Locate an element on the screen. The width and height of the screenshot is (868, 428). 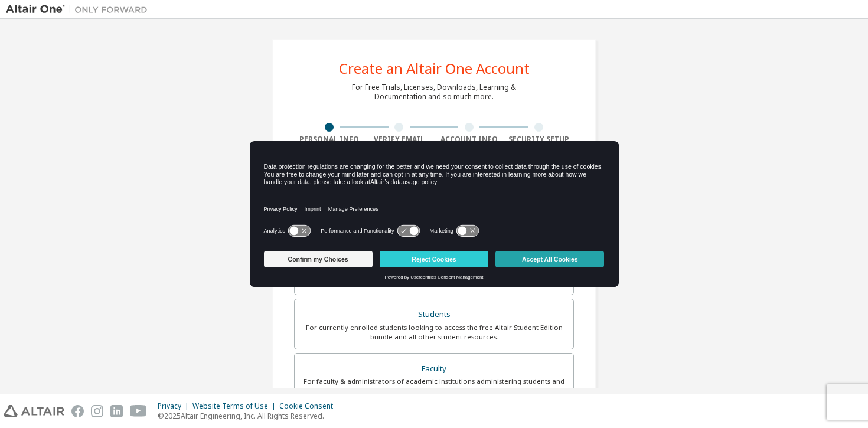
img: linkedin.svg is located at coordinates (116, 411).